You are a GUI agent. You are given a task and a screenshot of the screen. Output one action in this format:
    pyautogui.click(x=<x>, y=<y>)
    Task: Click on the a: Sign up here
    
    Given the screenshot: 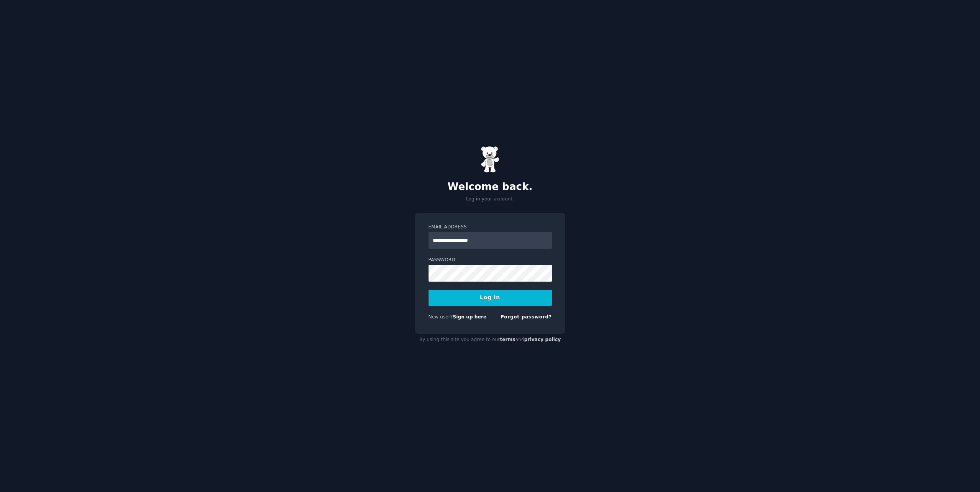 What is the action you would take?
    pyautogui.click(x=469, y=317)
    